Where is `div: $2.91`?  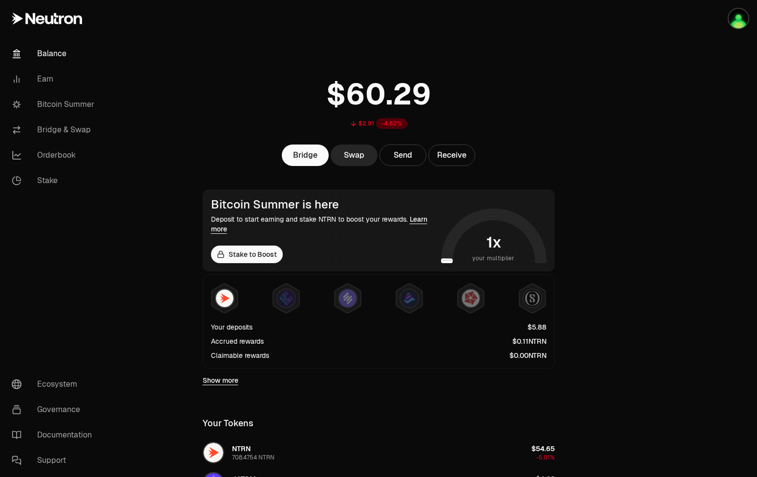 div: $2.91 is located at coordinates (366, 124).